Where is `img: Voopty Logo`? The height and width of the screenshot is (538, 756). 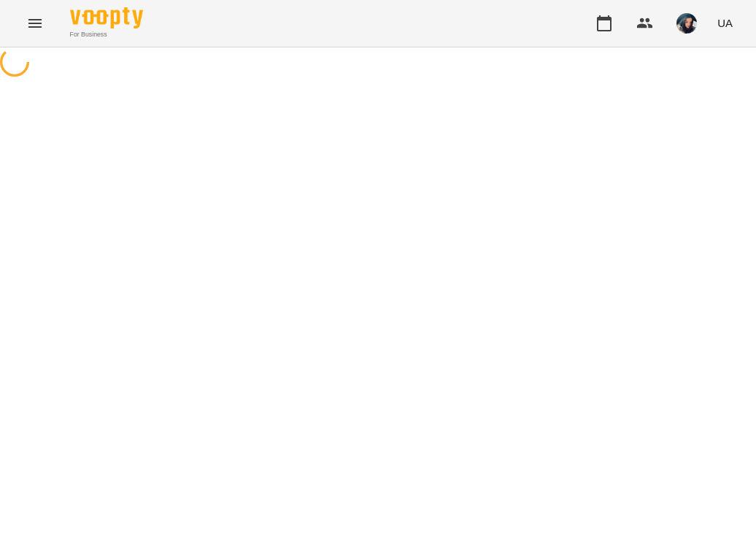 img: Voopty Logo is located at coordinates (107, 18).